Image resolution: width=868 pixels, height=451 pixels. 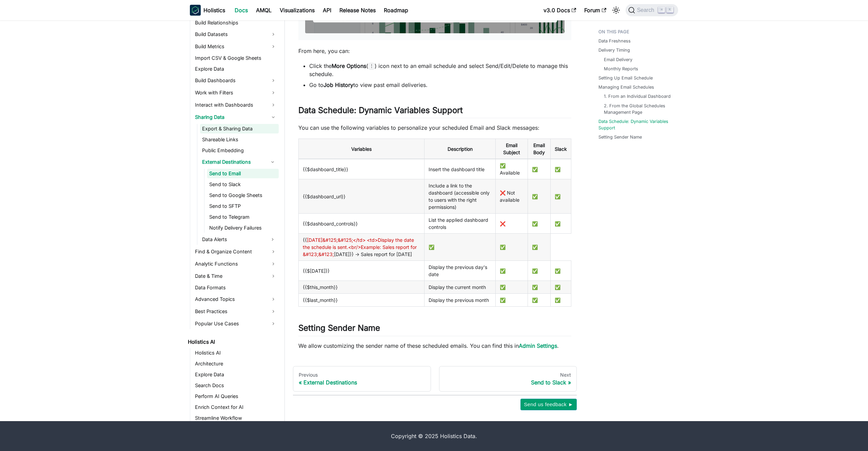 What do you see at coordinates (235, 264) in the screenshot?
I see `a: Analytic Functions` at bounding box center [235, 264].